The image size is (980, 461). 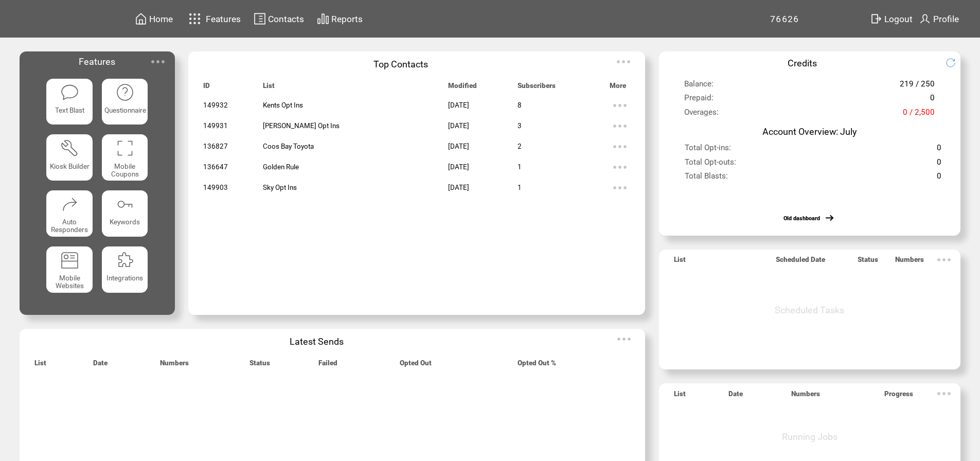 What do you see at coordinates (161, 19) in the screenshot?
I see `span: Home` at bounding box center [161, 19].